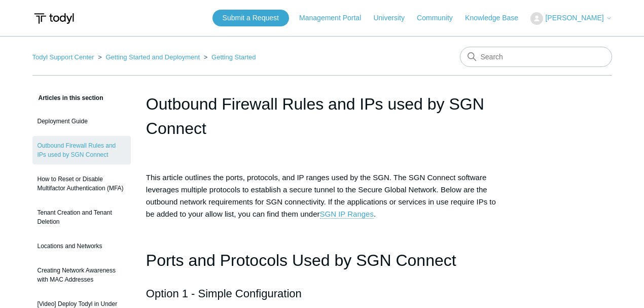  What do you see at coordinates (82, 217) in the screenshot?
I see `a: Tenant Creation and Tenant Deletion` at bounding box center [82, 217].